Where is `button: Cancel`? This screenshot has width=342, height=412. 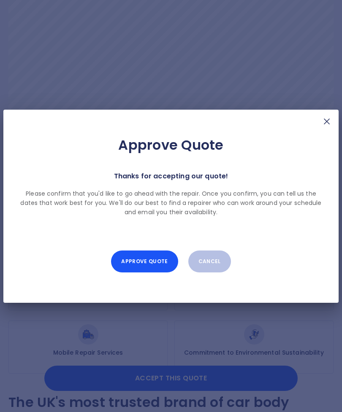
button: Cancel is located at coordinates (209, 262).